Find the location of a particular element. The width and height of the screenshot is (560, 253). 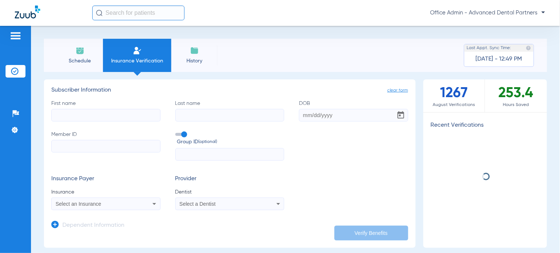

input: Member ID is located at coordinates (106, 146).